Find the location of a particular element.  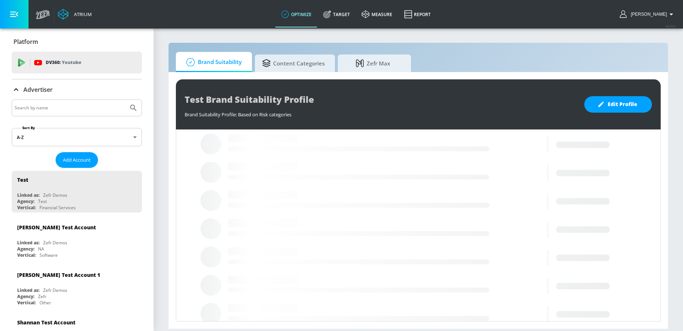

a: Target is located at coordinates (336, 14).